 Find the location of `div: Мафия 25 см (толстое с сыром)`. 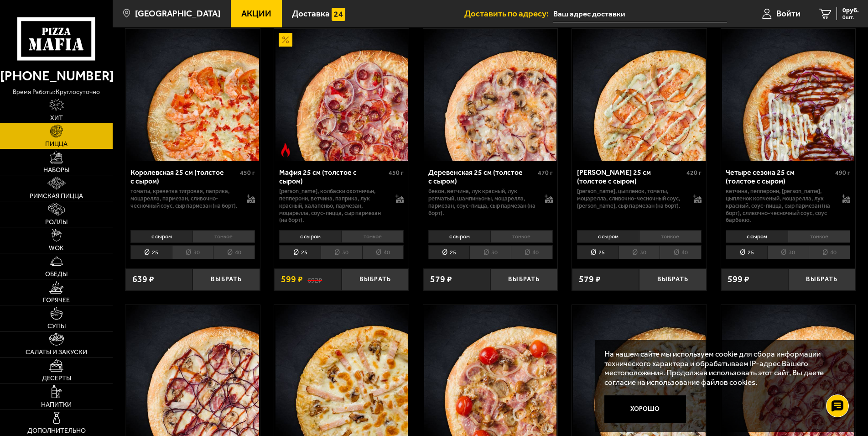

div: Мафия 25 см (толстое с сыром) is located at coordinates (333, 176).